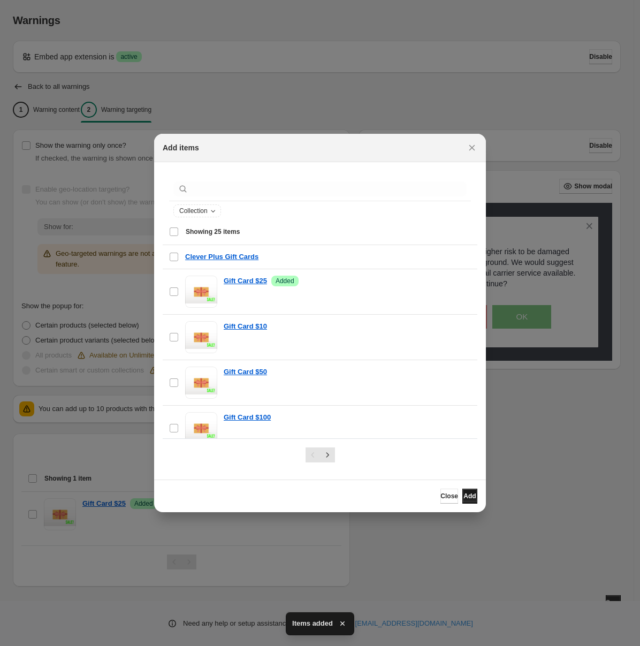 Image resolution: width=640 pixels, height=646 pixels. What do you see at coordinates (247, 418) in the screenshot?
I see `a: Gift Card $100` at bounding box center [247, 418].